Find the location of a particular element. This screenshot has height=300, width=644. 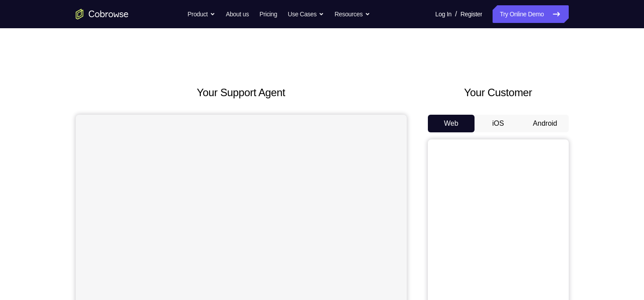

a: Go to the home page is located at coordinates (102, 14).